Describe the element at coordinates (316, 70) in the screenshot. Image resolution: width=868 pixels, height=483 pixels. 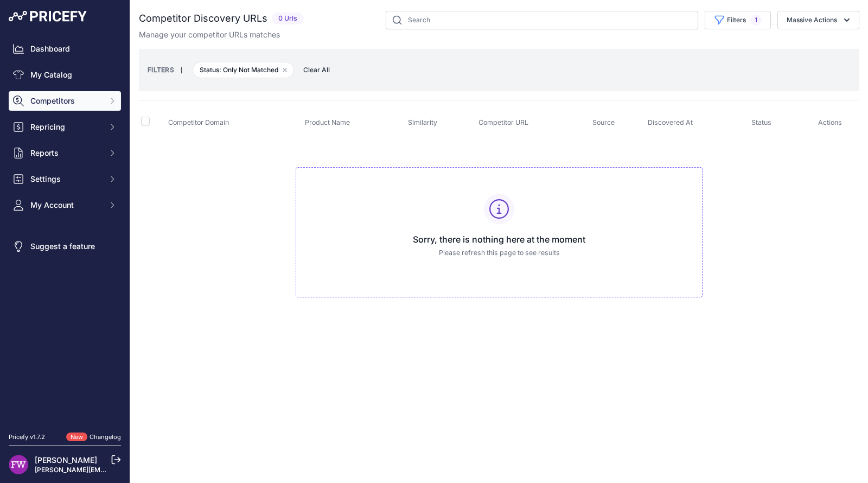
I see `button: Clear All` at that location.